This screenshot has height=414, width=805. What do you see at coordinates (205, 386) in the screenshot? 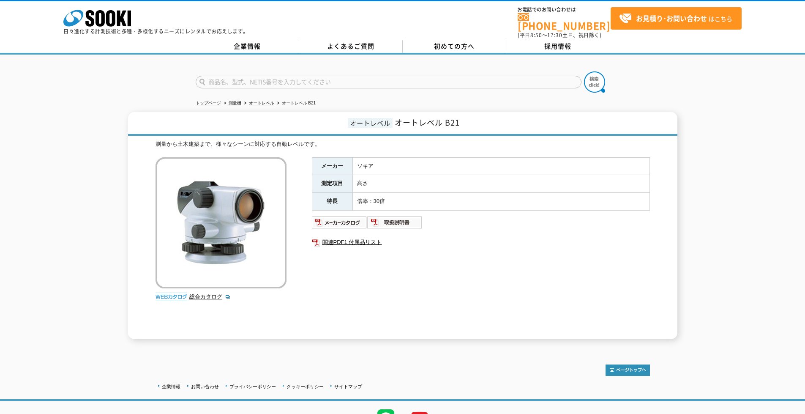
I see `a: お問い合わせ` at bounding box center [205, 386].